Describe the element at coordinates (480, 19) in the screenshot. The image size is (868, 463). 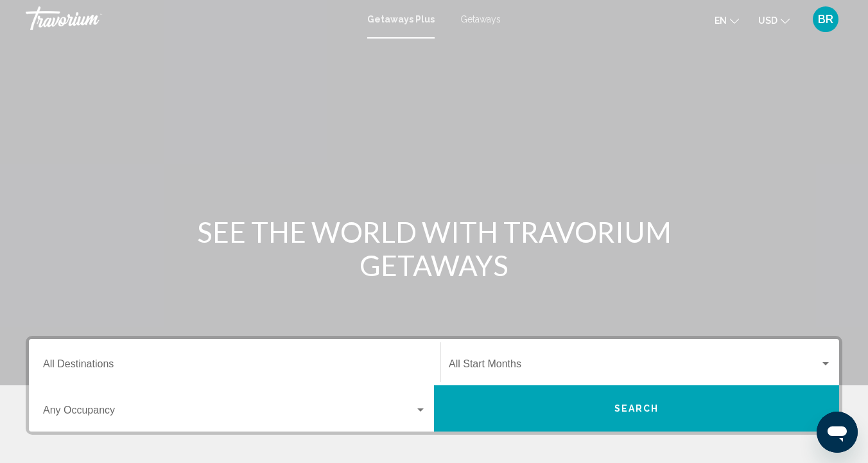
I see `span: Getaways` at that location.